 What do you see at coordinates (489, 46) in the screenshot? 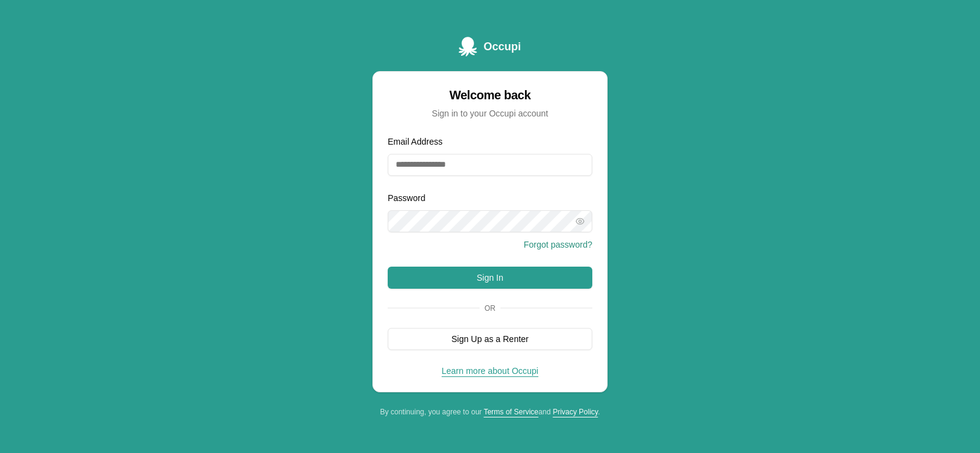
I see `a: Occupi` at bounding box center [489, 46].